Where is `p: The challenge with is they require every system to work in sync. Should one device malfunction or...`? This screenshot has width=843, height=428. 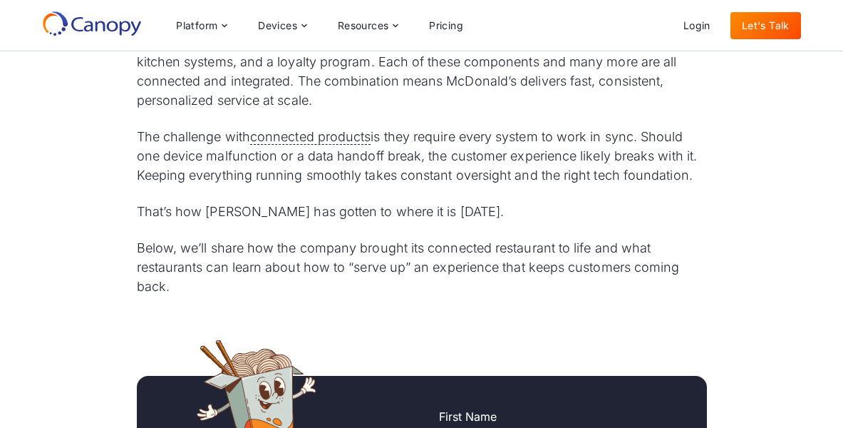
p: The challenge with is they require every system to work in sync. Should one device malfunction or... is located at coordinates (422, 155).